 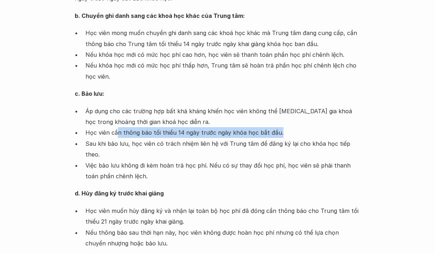 I want to click on strong: c. Bảo lưu:, so click(x=89, y=94).